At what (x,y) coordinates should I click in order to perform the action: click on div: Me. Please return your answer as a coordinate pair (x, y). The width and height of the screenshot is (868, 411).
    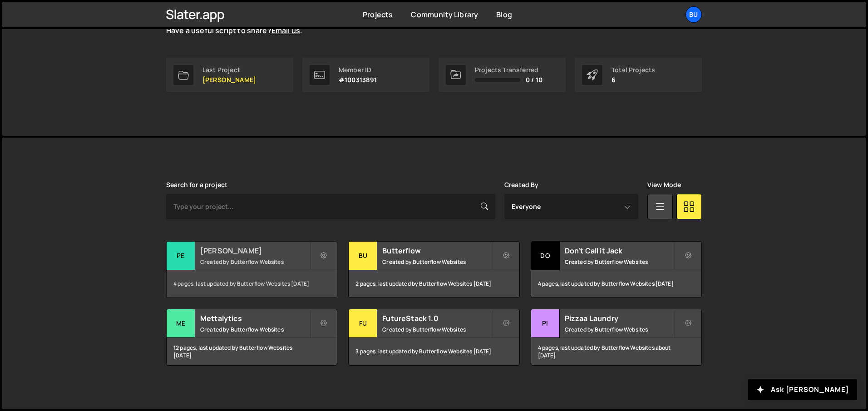
    Looking at the image, I should click on (181, 323).